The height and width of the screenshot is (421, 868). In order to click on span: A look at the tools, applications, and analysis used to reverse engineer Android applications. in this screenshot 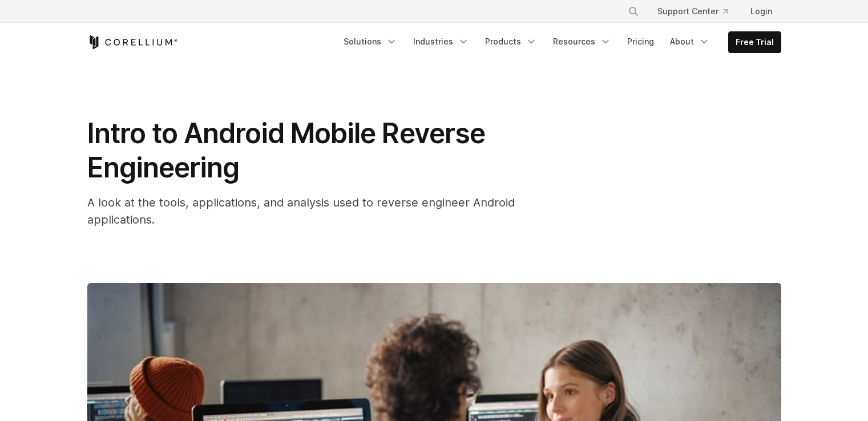, I will do `click(301, 211)`.